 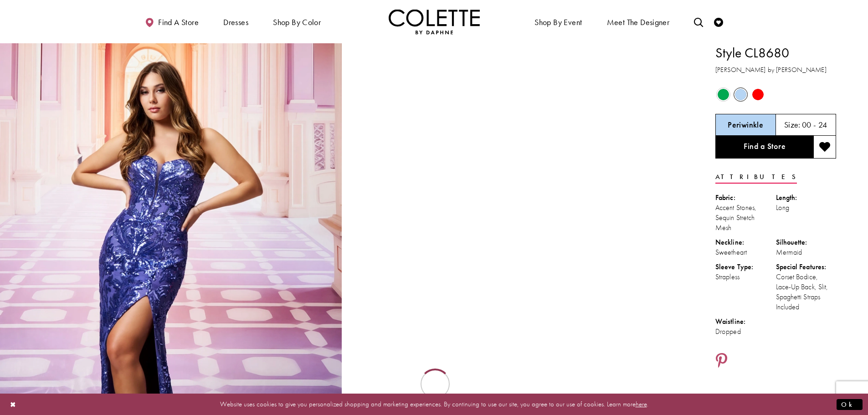 What do you see at coordinates (756, 177) in the screenshot?
I see `a: Attributes` at bounding box center [756, 177].